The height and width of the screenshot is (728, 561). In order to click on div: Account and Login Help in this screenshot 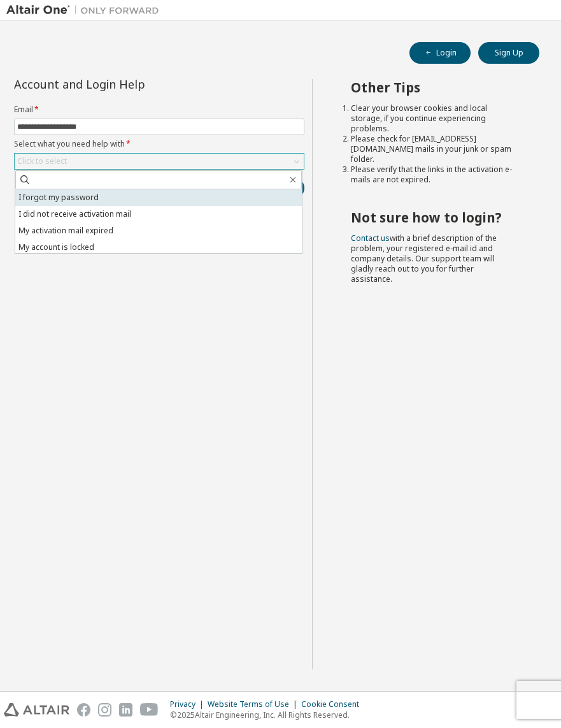, I will do `click(130, 84)`.